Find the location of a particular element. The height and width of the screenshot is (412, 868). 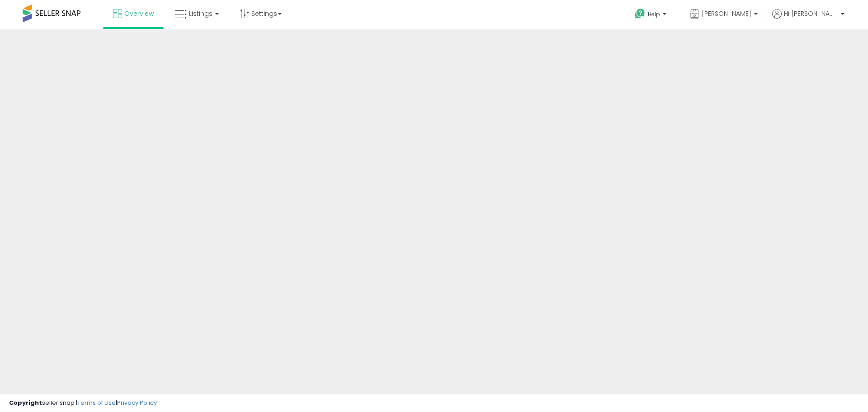

div: seller snap | | is located at coordinates (83, 403).